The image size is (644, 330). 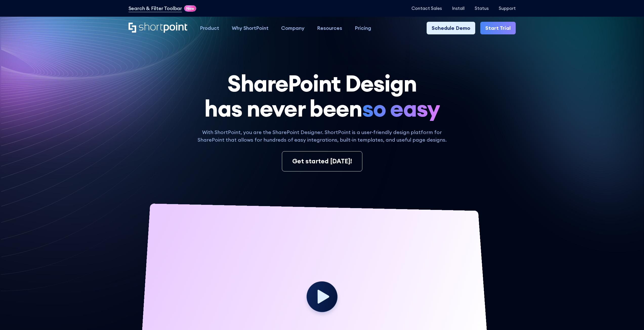 What do you see at coordinates (322, 136) in the screenshot?
I see `p: With ShortPoint, you are the SharePoint Designer. ShortPoint is a user-friendly design platform f...` at bounding box center [322, 136].